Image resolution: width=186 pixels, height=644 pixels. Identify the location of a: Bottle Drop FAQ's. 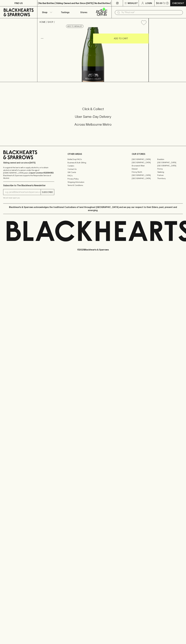
(93, 159).